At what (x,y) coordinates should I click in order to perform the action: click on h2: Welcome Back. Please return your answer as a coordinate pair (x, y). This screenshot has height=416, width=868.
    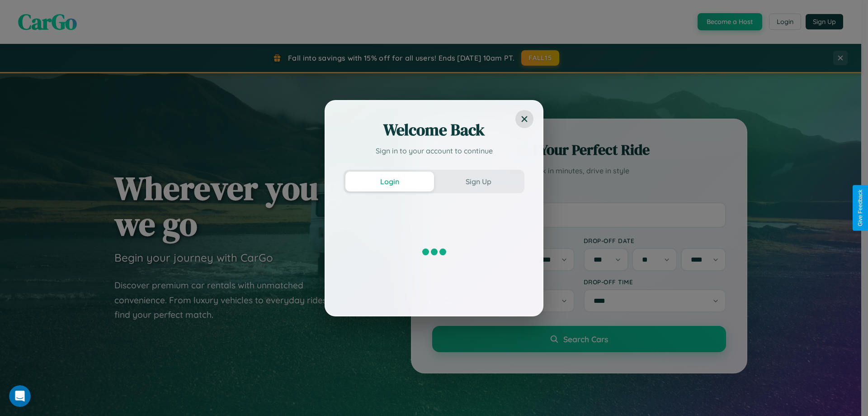
    Looking at the image, I should click on (434, 130).